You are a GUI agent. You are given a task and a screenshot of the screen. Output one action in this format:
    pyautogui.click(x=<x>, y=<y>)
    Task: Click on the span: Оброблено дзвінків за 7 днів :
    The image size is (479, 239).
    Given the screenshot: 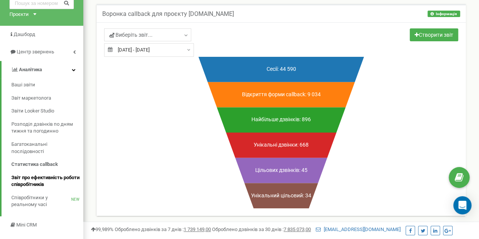 What is the action you would take?
    pyautogui.click(x=163, y=229)
    